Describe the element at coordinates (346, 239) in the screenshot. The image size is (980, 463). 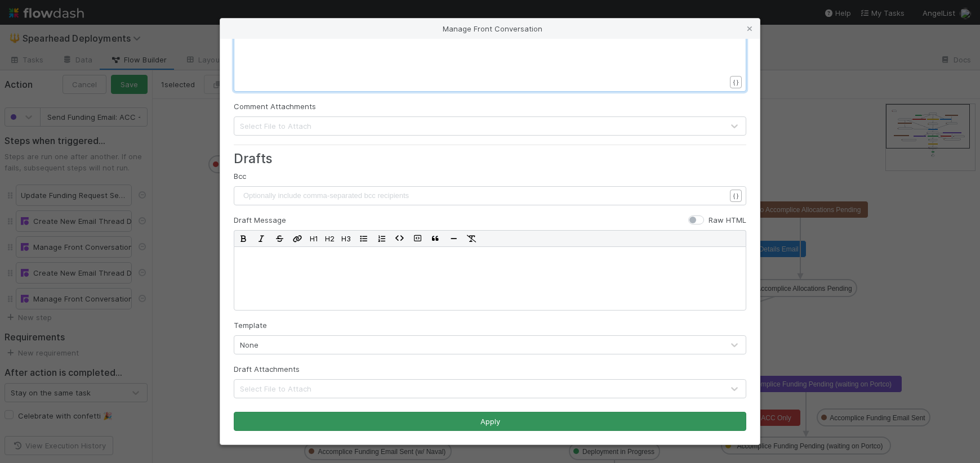
I see `button: H3` at that location.